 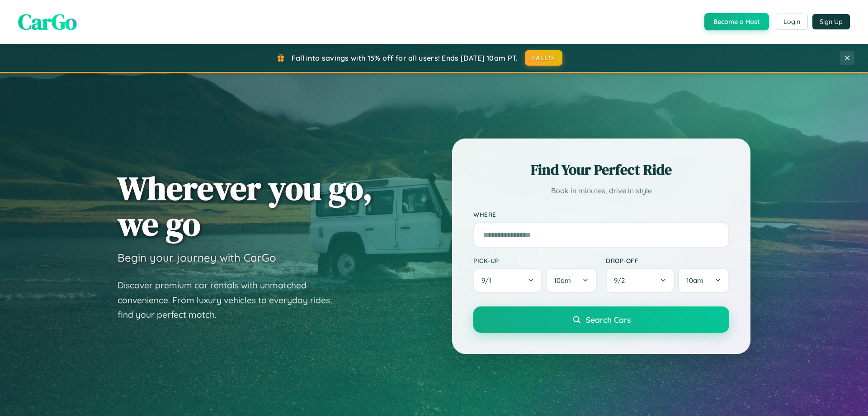 What do you see at coordinates (48, 22) in the screenshot?
I see `span: CarGo` at bounding box center [48, 22].